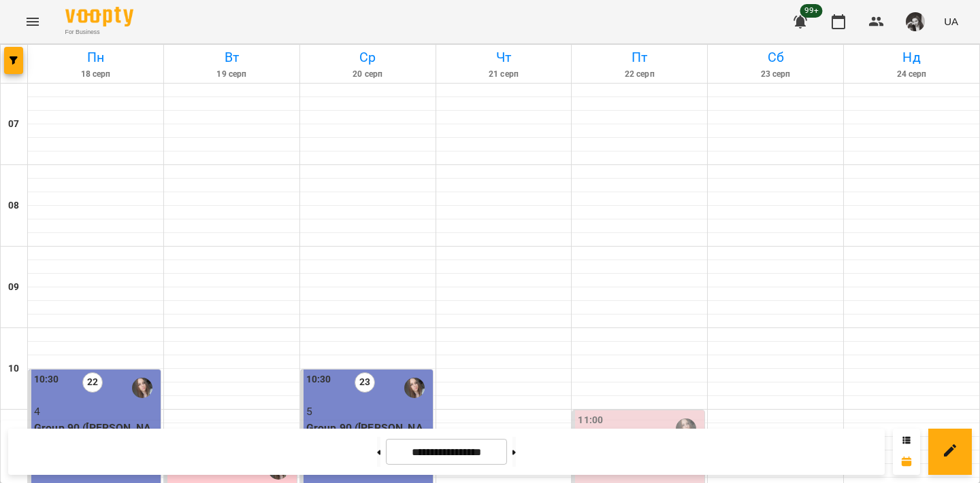  I want to click on img: Voopty Logo, so click(99, 16).